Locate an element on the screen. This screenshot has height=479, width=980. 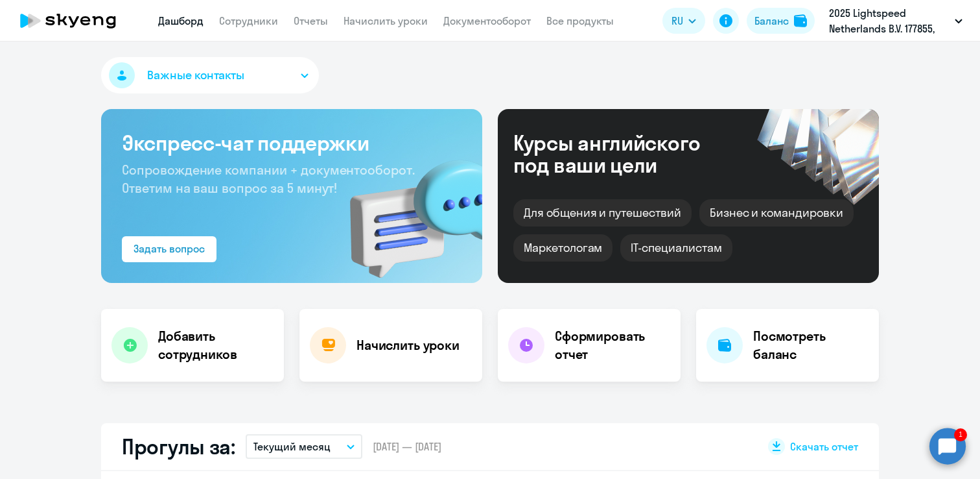
h4: Добавить сотрудников is located at coordinates (216, 345).